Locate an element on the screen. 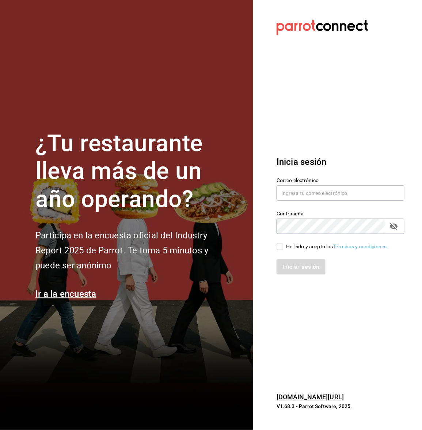 The image size is (422, 430). button: passwordField is located at coordinates (394, 226).